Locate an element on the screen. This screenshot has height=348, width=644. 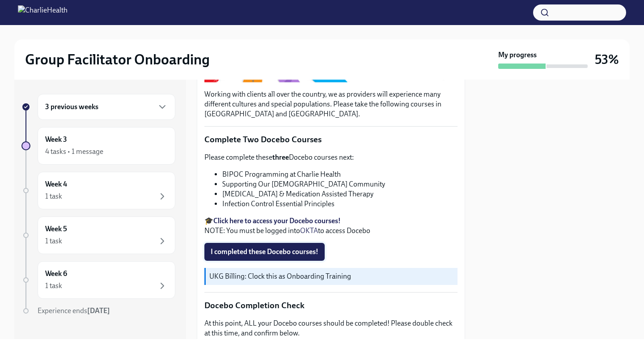
a: Week 61 task is located at coordinates (98, 280).